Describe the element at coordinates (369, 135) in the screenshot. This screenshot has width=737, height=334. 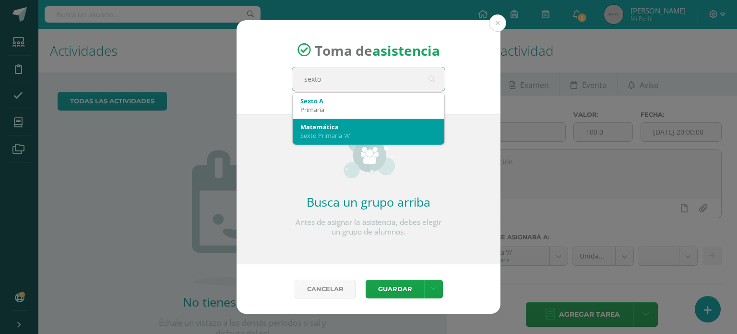
I see `div: Sexto Primaria 'A'` at that location.